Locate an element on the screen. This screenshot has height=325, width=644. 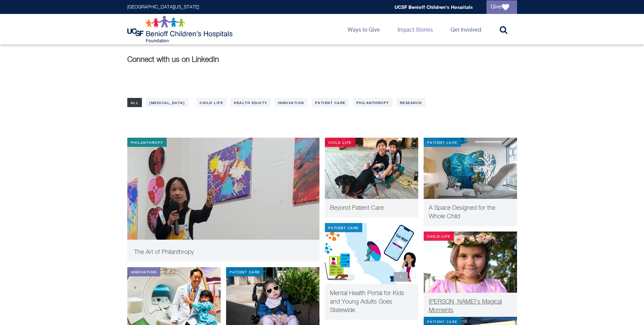
span: The Art of Philanthropy is located at coordinates (164, 252).